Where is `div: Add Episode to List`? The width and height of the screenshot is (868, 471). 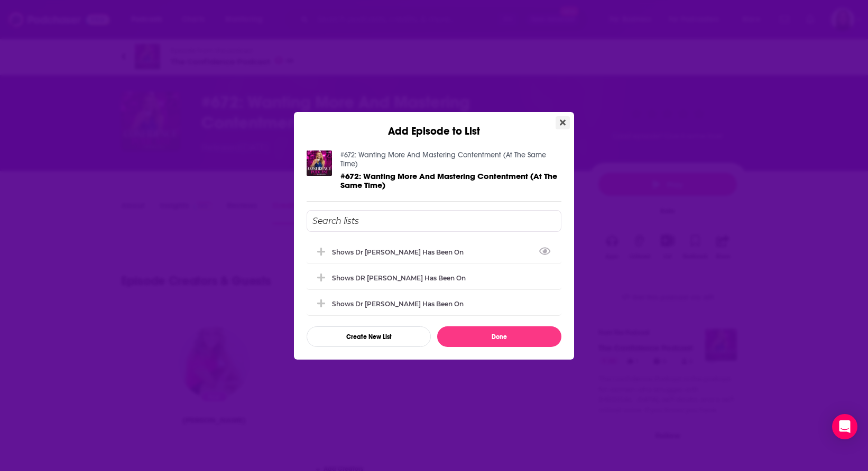 div: Add Episode to List is located at coordinates (434, 124).